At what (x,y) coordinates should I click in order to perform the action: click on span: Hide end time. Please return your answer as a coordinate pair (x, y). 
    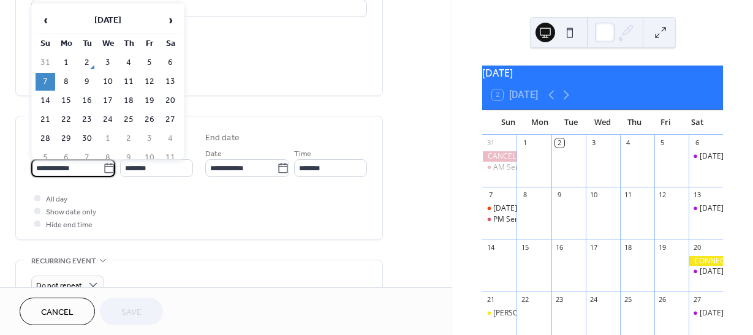
    Looking at the image, I should click on (69, 225).